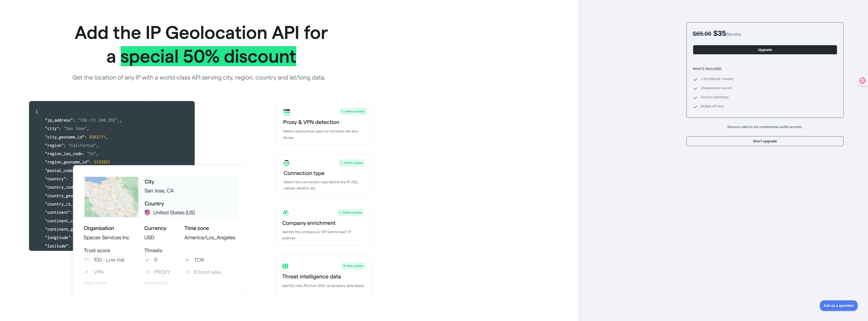 The height and width of the screenshot is (321, 868). What do you see at coordinates (765, 141) in the screenshot?
I see `button: Don't upgrade` at bounding box center [765, 141].